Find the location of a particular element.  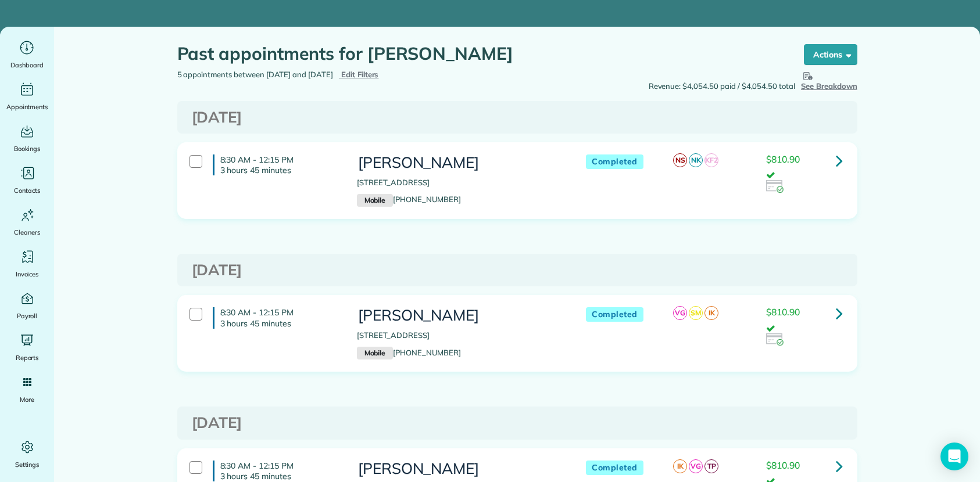

a: Edit Filters is located at coordinates (359, 74).